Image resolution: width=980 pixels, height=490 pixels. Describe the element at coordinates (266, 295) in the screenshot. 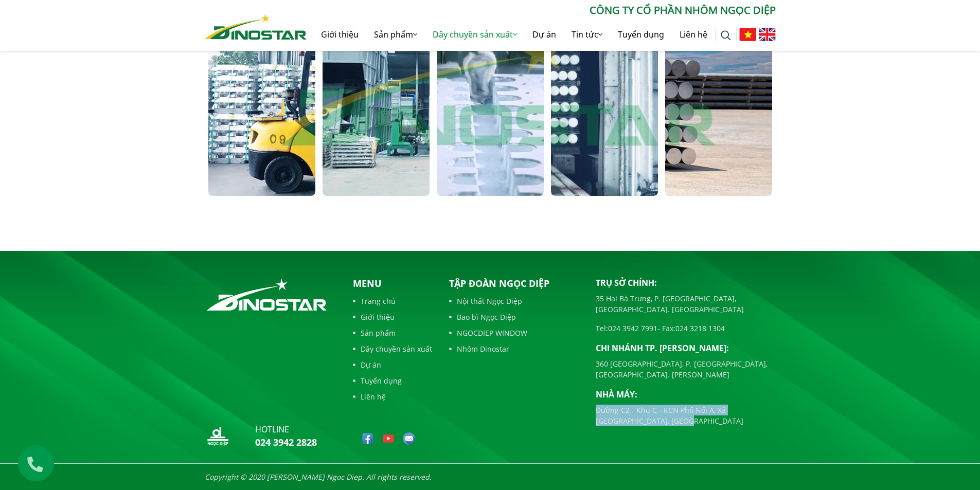

I see `img: logo_footer` at that location.